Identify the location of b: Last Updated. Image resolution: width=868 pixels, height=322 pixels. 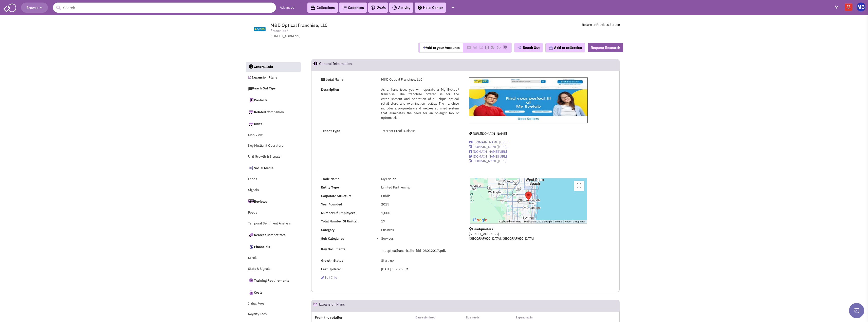
(331, 269).